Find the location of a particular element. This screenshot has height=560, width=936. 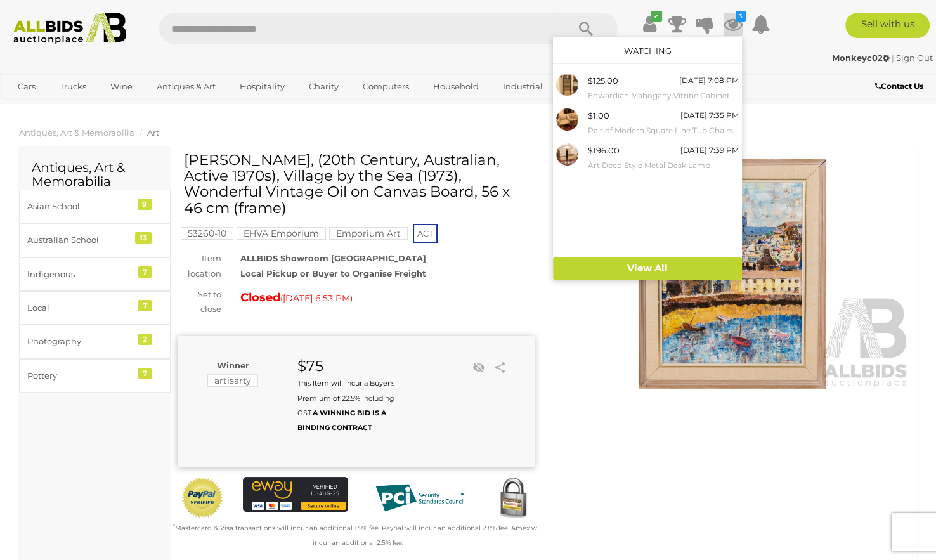

a: EHVA Emporium is located at coordinates (281, 233).